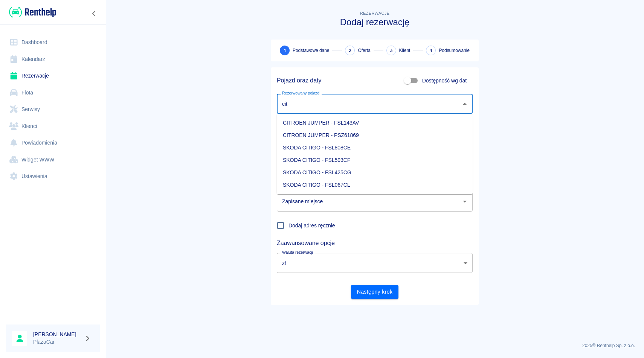 Image resolution: width=644 pixels, height=358 pixels. Describe the element at coordinates (301, 93) in the screenshot. I see `label: Rezerwowany pojazd` at that location.